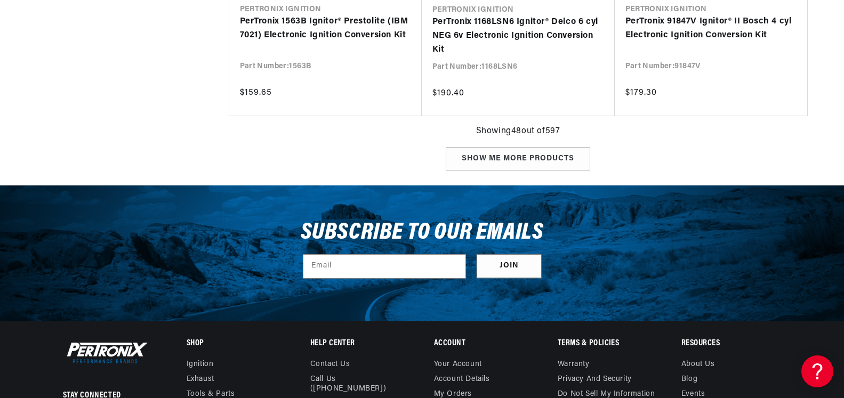 The image size is (844, 398). What do you see at coordinates (325, 28) in the screenshot?
I see `a: PerTronix 1563B Ignitor® Prestolite (IBM 7021) Electronic Ignition Conversion Kit` at bounding box center [325, 28].